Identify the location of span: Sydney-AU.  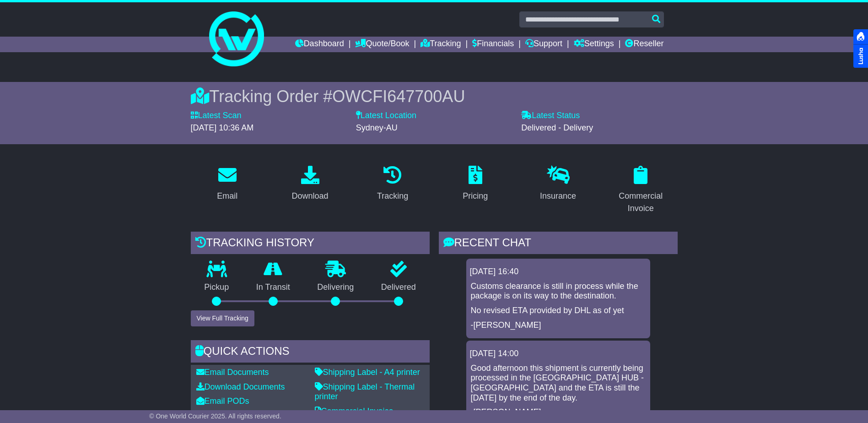
(377, 128).